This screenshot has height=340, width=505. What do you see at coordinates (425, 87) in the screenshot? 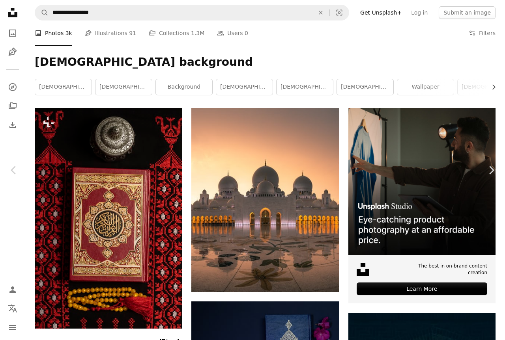
I see `a: wallpaper` at bounding box center [425, 87].